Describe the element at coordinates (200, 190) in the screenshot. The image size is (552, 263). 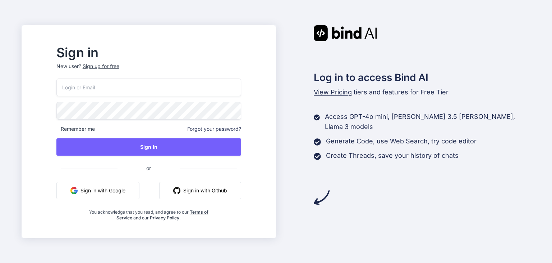
I see `button: Sign in with Github` at that location.